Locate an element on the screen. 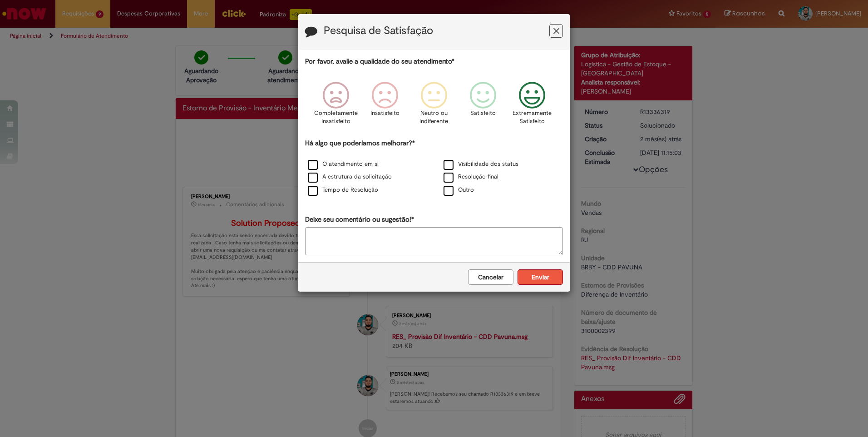 The image size is (868, 437). div: Insatisfeito is located at coordinates (385, 106).